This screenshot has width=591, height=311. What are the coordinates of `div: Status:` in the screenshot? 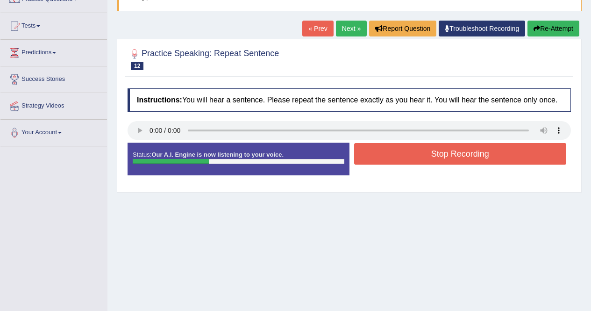 It's located at (238, 159).